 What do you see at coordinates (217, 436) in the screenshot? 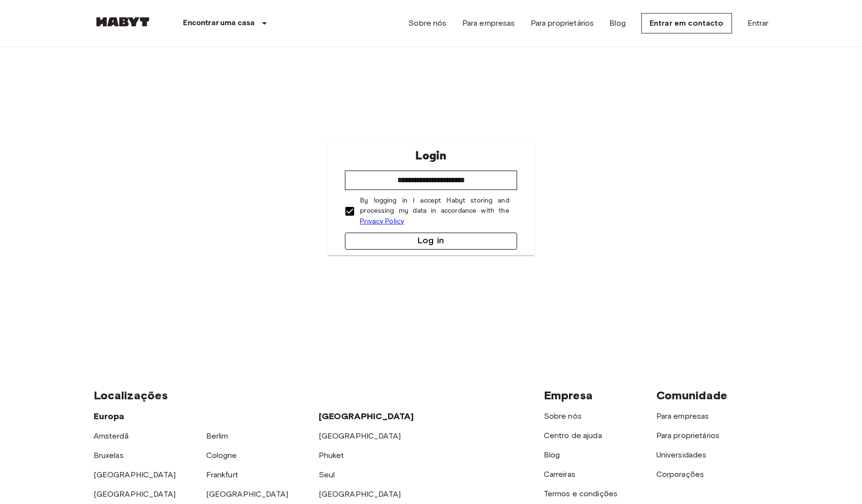
I see `a: Berlim` at bounding box center [217, 436].